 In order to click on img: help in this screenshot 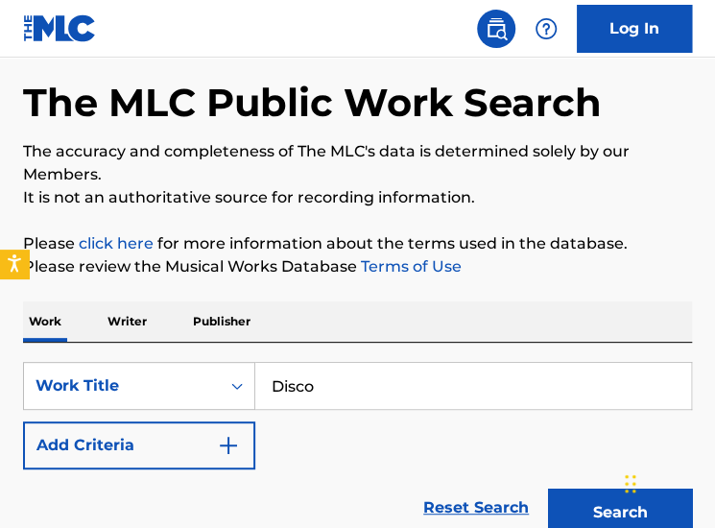, I will do `click(546, 29)`.